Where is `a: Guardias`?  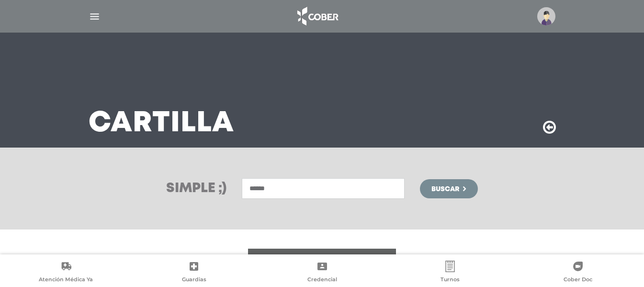 a: Guardias is located at coordinates (194, 273).